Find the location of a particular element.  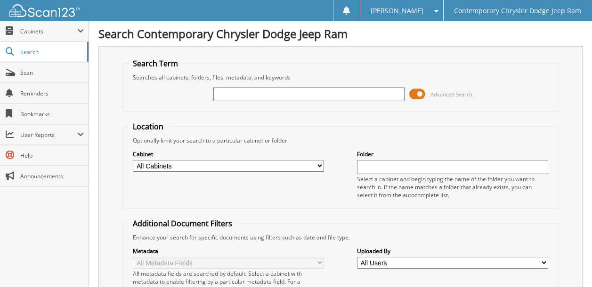

label: Metadata is located at coordinates (229, 251).